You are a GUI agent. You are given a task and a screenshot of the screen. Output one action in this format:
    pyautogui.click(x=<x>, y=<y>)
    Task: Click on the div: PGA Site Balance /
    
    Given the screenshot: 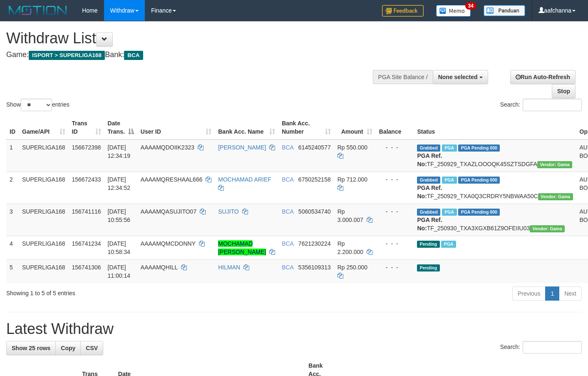 What is the action you would take?
    pyautogui.click(x=403, y=77)
    